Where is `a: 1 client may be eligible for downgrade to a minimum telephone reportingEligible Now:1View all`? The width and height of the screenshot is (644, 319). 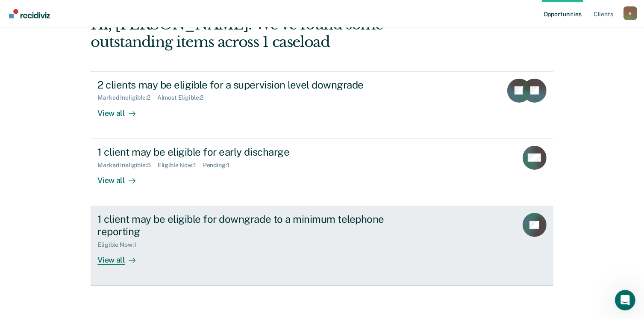 a: 1 client may be eligible for downgrade to a minimum telephone reportingEligible Now:1View all is located at coordinates (322, 246).